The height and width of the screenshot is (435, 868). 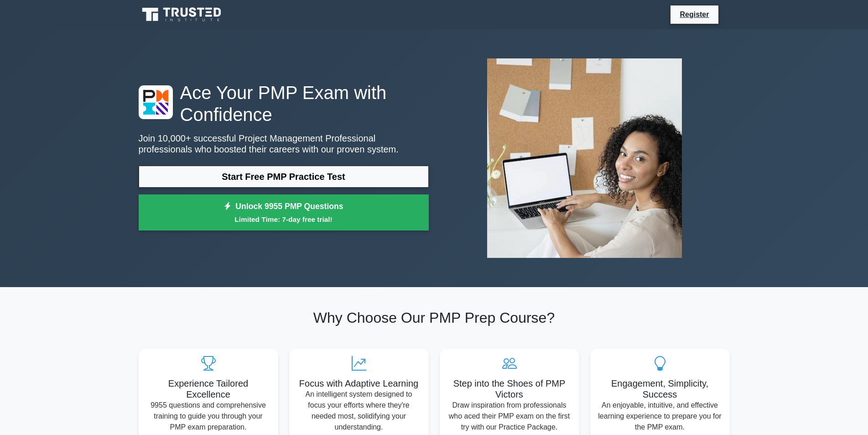 I want to click on small: Limited Time: 7-day free trial!, so click(x=284, y=219).